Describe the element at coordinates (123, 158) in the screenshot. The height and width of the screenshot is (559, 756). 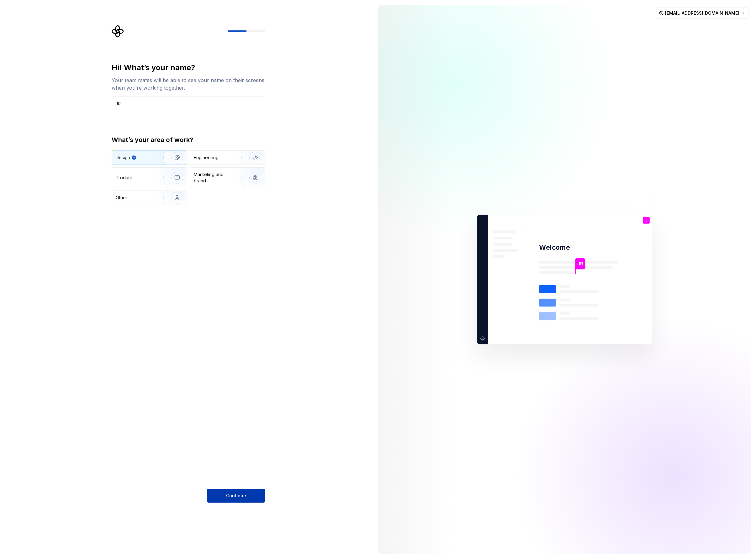
I see `div: Design` at that location.